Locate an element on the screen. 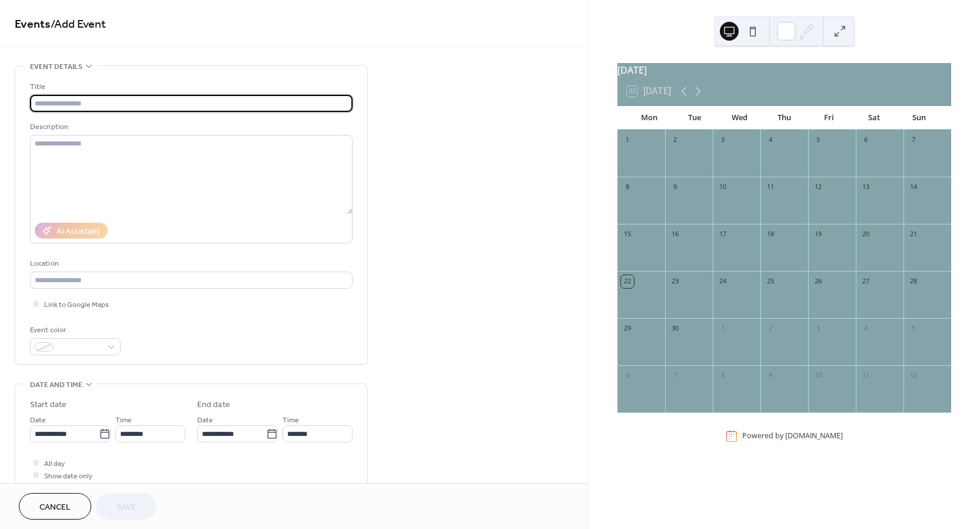 The height and width of the screenshot is (529, 980). span: Link to Google Maps is located at coordinates (76, 304).